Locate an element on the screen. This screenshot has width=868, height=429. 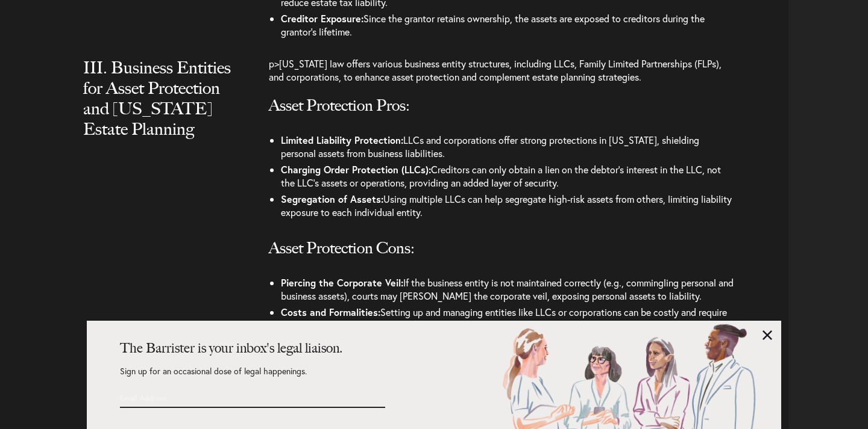
strong: Costs and Formalities: is located at coordinates (330, 312).